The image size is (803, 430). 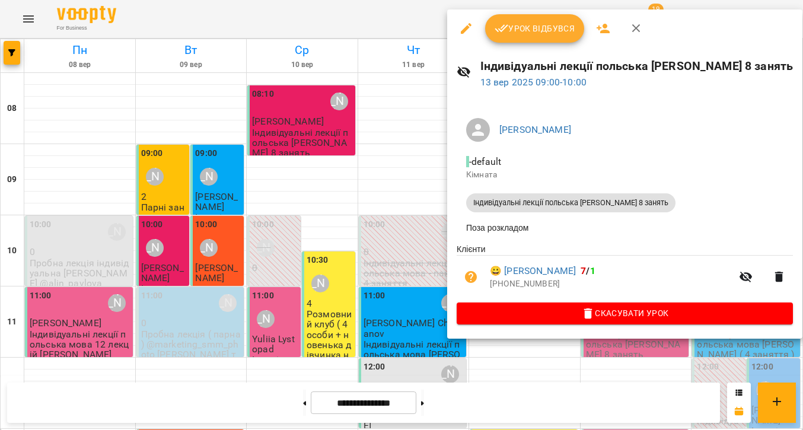 What do you see at coordinates (471, 277) in the screenshot?
I see `button: Візит ще не сплачено. Додати оплату?` at bounding box center [471, 277].